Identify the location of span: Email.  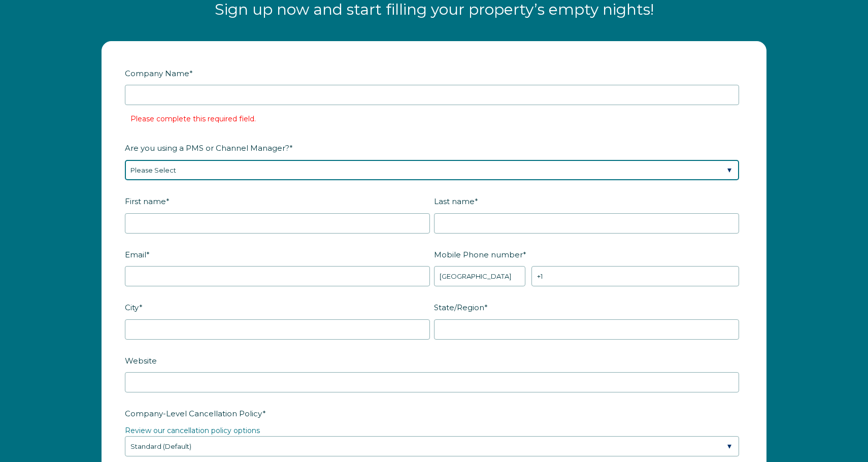
(135, 254).